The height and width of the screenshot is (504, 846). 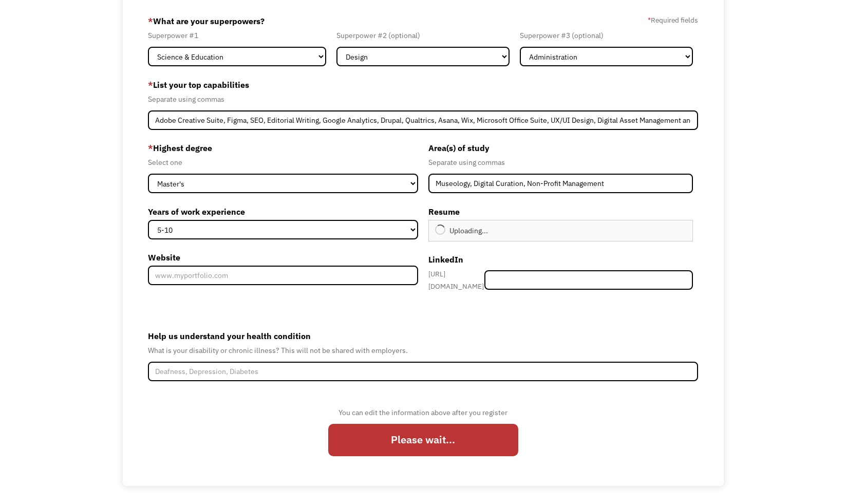 I want to click on div: You can edit the information above after you register, so click(x=423, y=412).